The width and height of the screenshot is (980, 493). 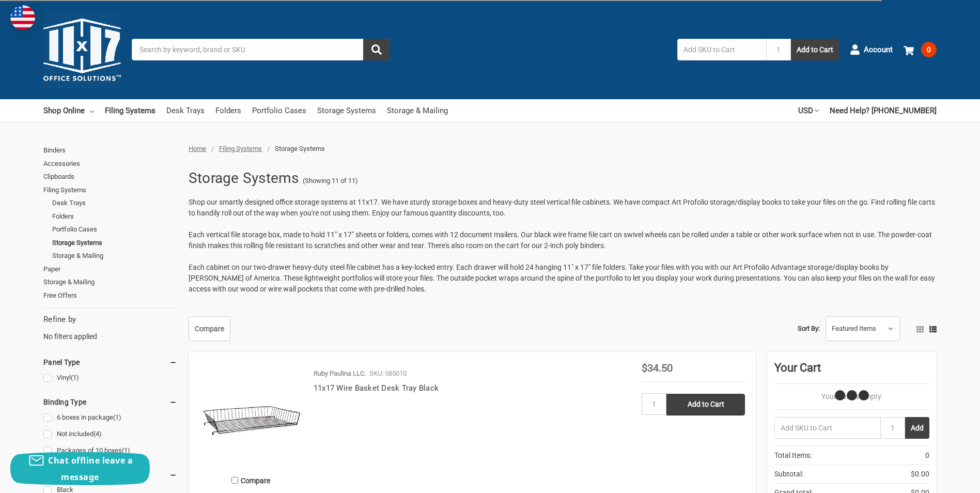 I want to click on input: Add to Cart, so click(x=705, y=404).